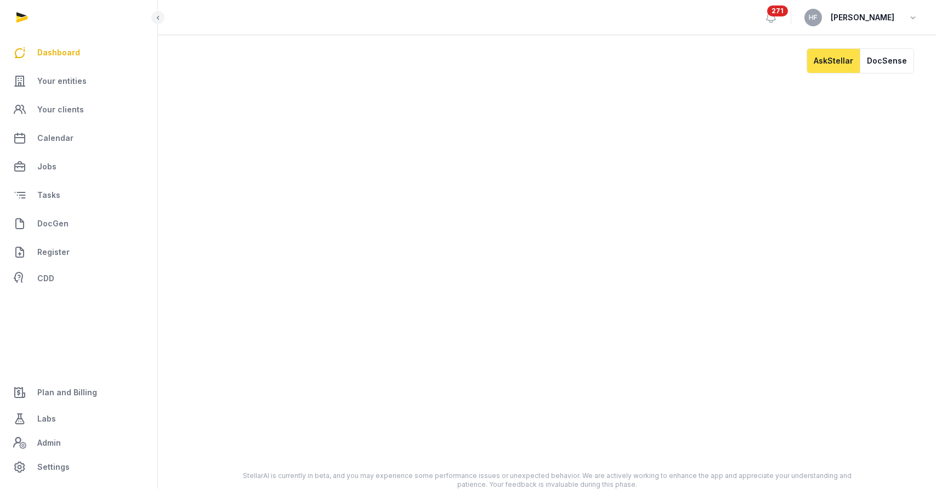 Image resolution: width=936 pixels, height=489 pixels. I want to click on button: AskStellar, so click(833, 61).